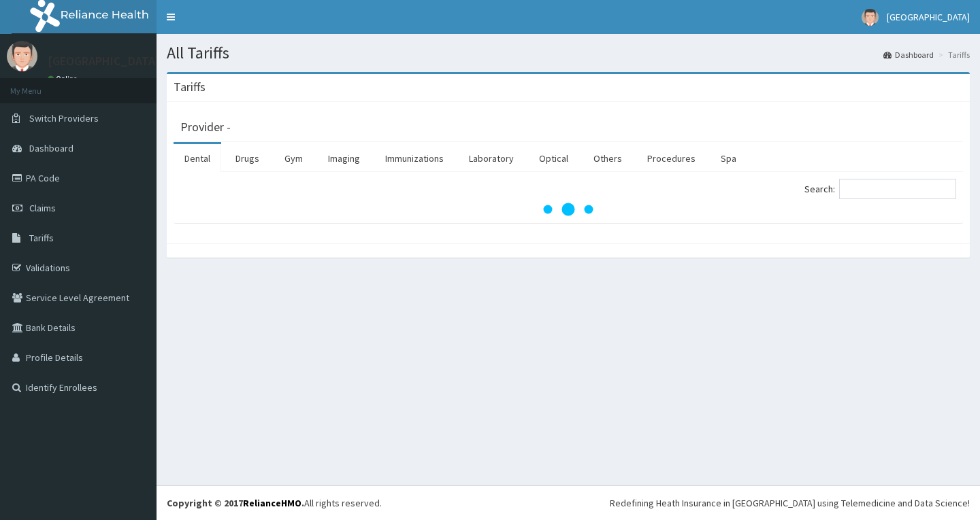  I want to click on a: Immunizations, so click(415, 159).